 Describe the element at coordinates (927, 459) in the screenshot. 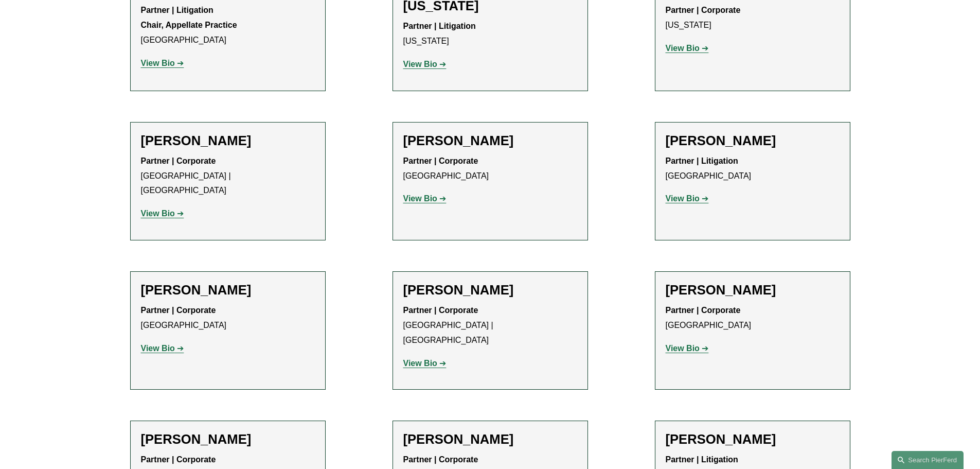

I see `a: Search this site` at that location.